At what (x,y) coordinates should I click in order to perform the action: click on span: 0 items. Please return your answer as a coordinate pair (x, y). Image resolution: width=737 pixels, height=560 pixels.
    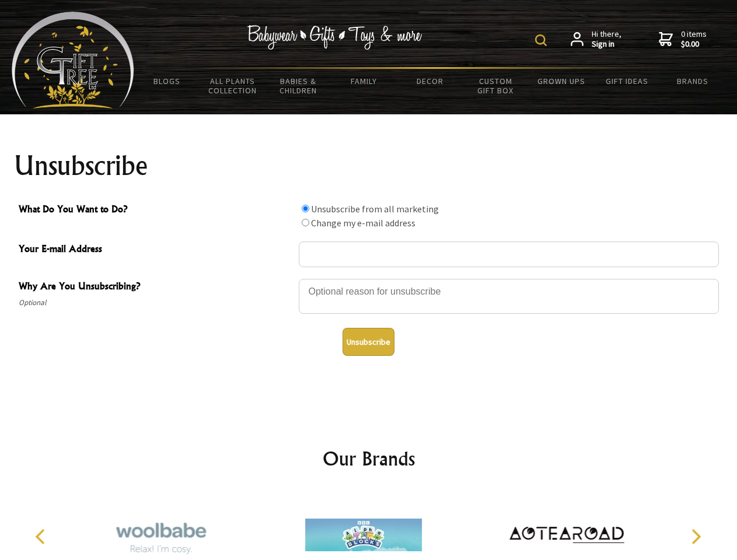
    Looking at the image, I should click on (694, 39).